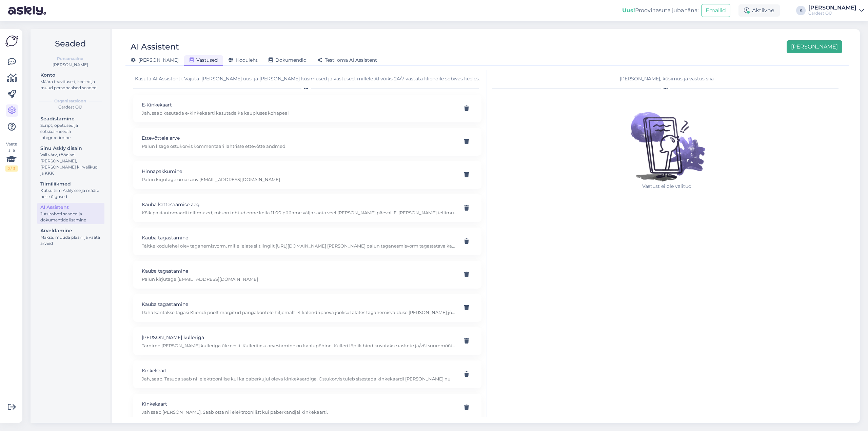  I want to click on p: Raha kantakse tagasi Kliendi poolt märgitud pangakontole hiljemalt 14 kalendripäeva jooksul alate..., so click(299, 312).